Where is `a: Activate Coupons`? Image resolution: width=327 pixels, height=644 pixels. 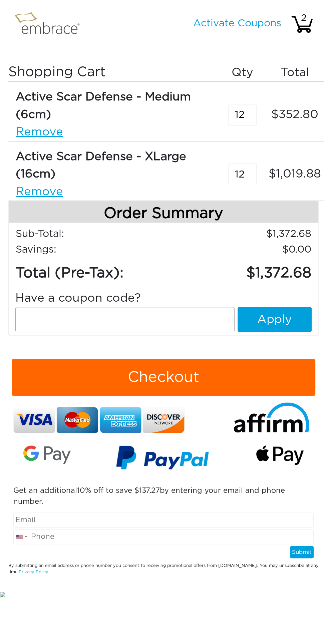 a: Activate Coupons is located at coordinates (237, 23).